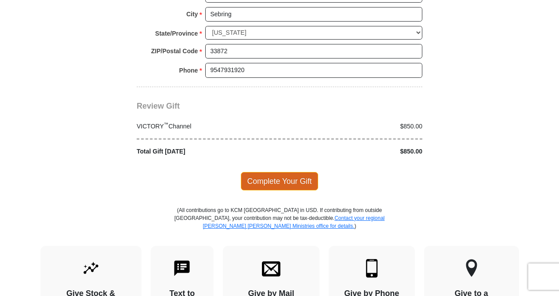 Image resolution: width=559 pixels, height=296 pixels. What do you see at coordinates (206, 126) in the screenshot?
I see `div: VICTORY Channel` at bounding box center [206, 126].